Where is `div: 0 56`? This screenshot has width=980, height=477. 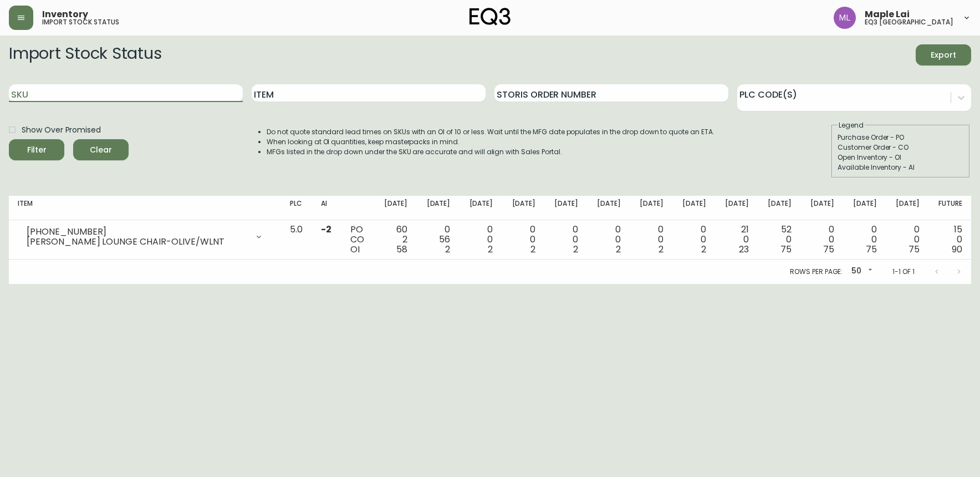 div: 0 56 is located at coordinates (438, 239).